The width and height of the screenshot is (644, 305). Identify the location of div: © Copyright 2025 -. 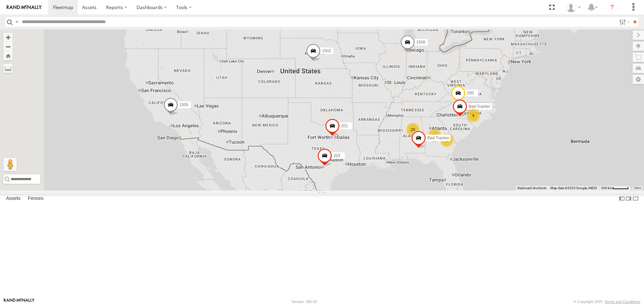
(607, 302).